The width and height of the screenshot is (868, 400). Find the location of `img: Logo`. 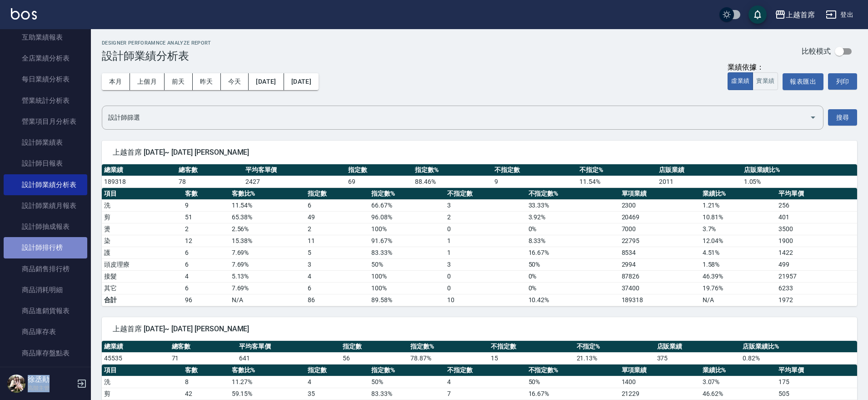

img: Logo is located at coordinates (24, 14).